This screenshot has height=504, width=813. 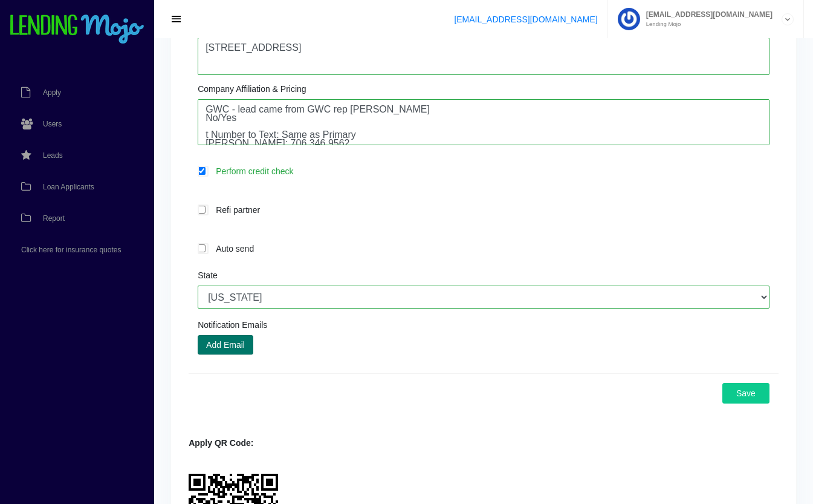 I want to click on label: Notification Emails, so click(x=232, y=324).